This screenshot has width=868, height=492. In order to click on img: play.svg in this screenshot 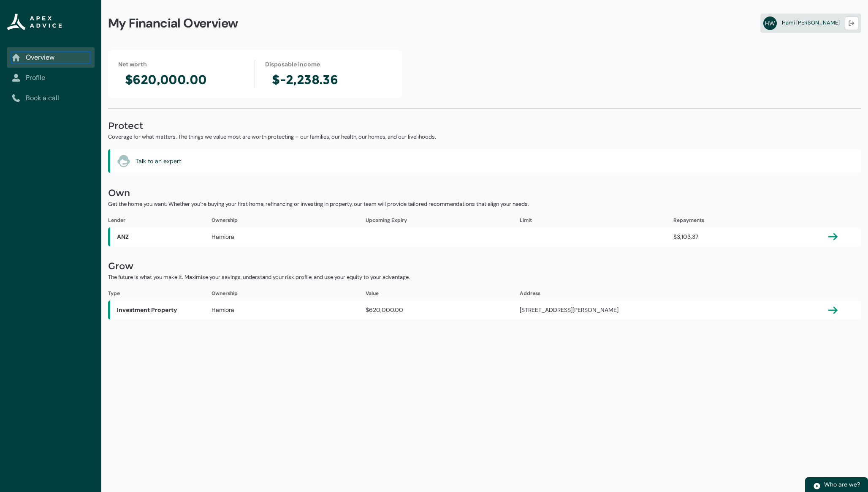, I will do `click(817, 486)`.